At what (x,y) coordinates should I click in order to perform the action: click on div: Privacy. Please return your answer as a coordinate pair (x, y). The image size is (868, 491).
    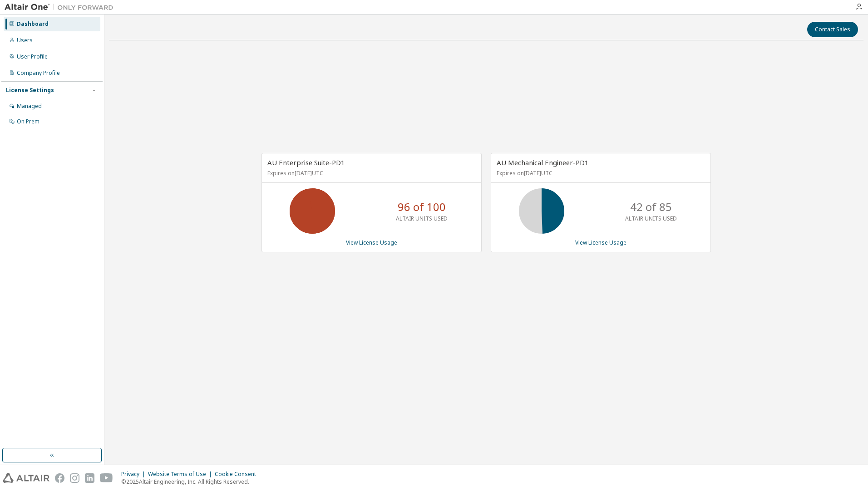
    Looking at the image, I should click on (134, 474).